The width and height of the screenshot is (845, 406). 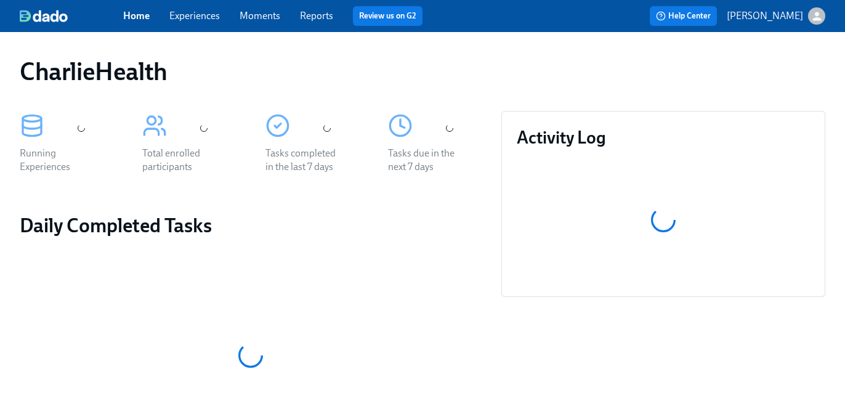 I want to click on a: Experiences, so click(x=195, y=15).